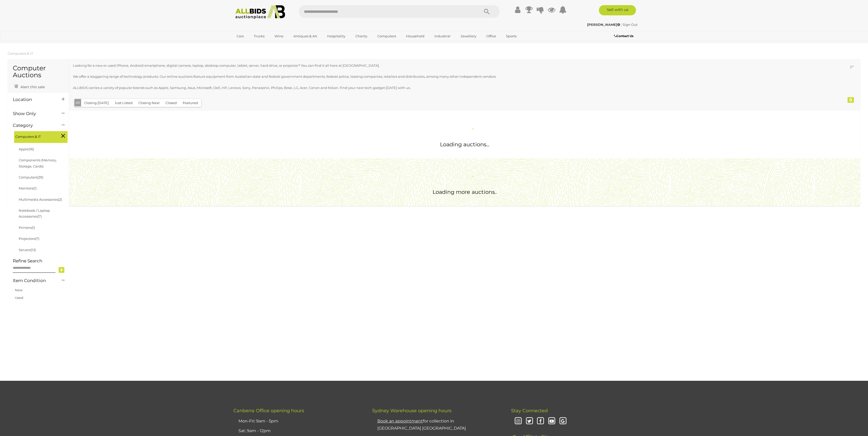  What do you see at coordinates (171, 103) in the screenshot?
I see `button: Closed` at bounding box center [171, 103].